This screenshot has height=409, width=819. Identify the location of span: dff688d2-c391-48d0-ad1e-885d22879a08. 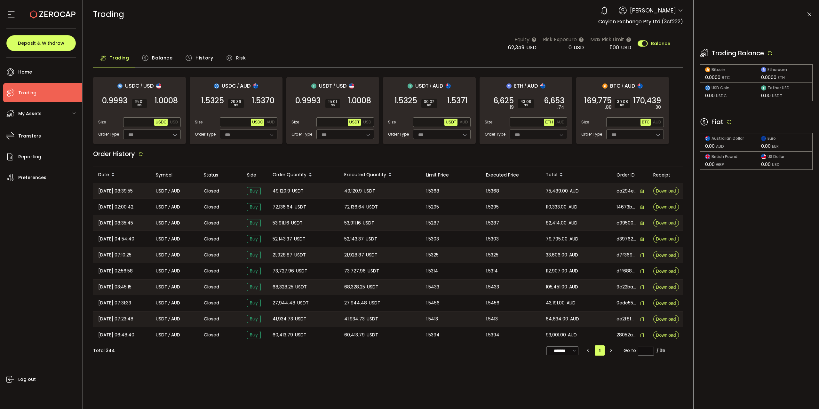
(627, 271).